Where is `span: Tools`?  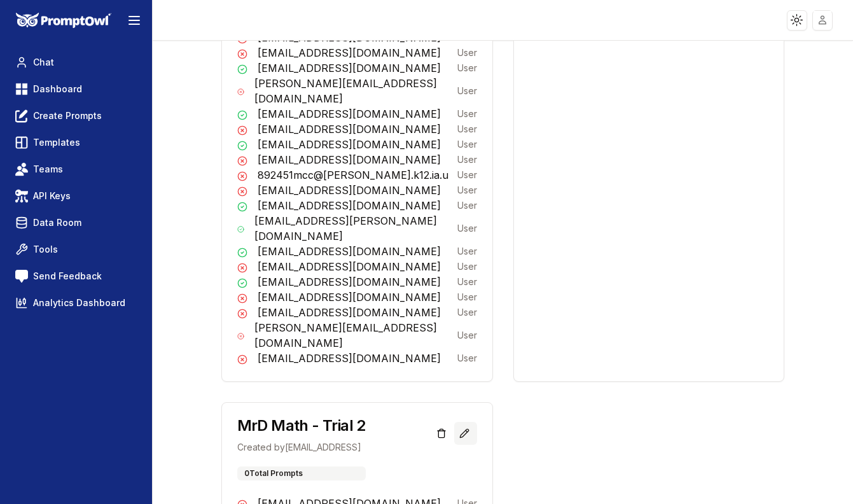 span: Tools is located at coordinates (45, 249).